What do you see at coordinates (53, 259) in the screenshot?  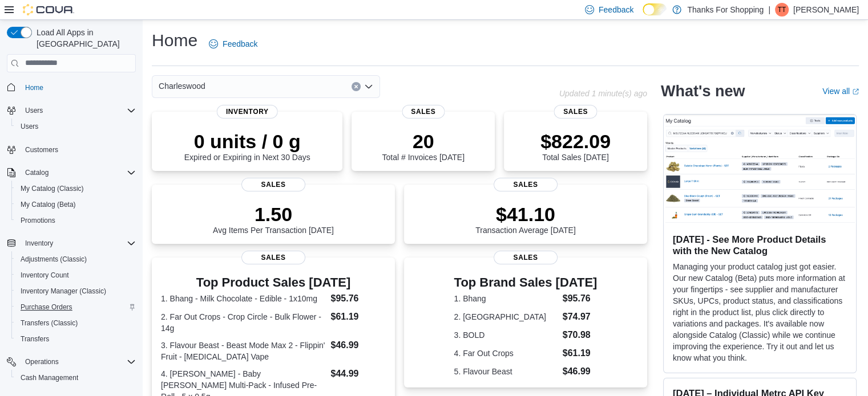 I see `a: Adjustments (Classic)` at bounding box center [53, 259].